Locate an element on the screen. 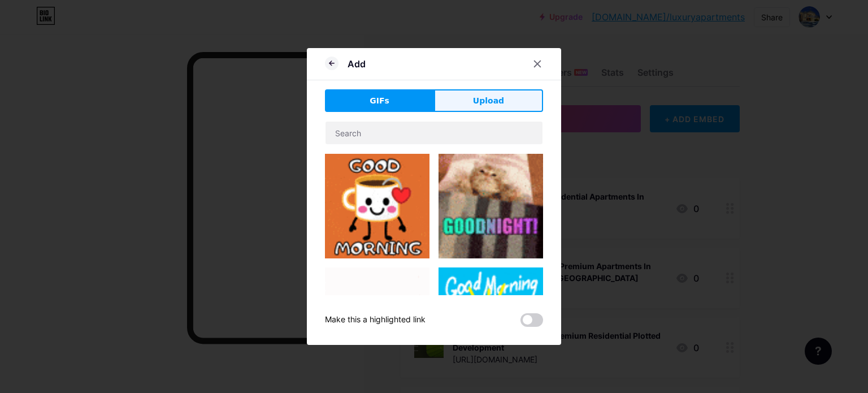  div: Make this a highlighted link is located at coordinates (376, 320).